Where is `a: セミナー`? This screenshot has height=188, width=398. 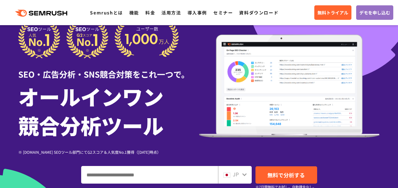 a: セミナー is located at coordinates (223, 13).